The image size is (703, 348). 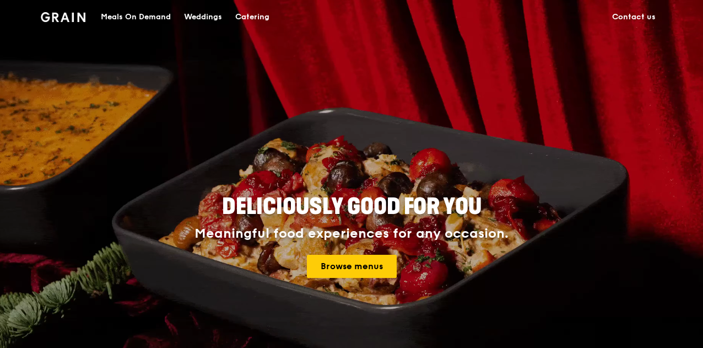 I want to click on a: Browse menus, so click(x=352, y=266).